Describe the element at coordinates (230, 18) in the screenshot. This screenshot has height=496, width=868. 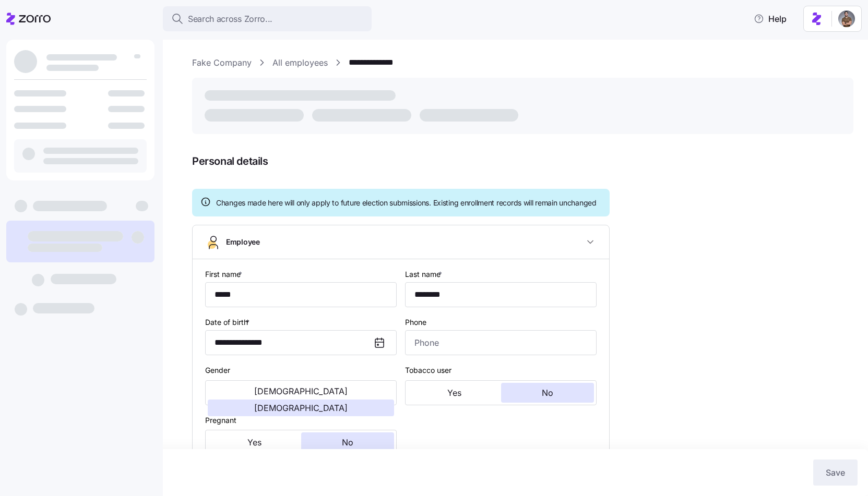
I see `span: Search across Zorro...` at that location.